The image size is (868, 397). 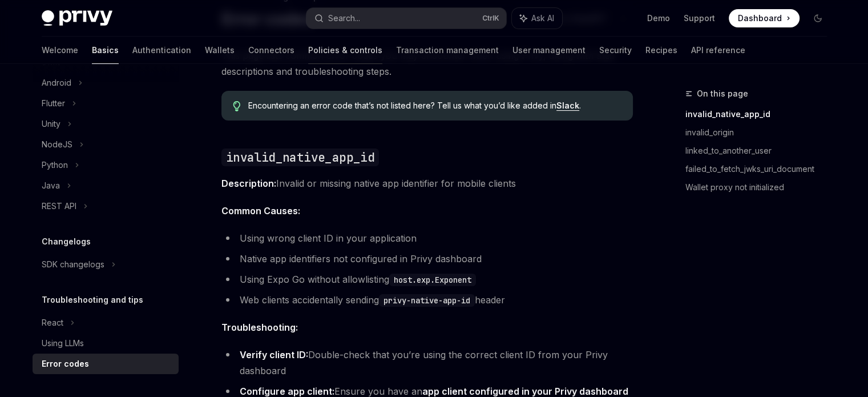 What do you see at coordinates (765, 19) in the screenshot?
I see `a: Dashboard` at bounding box center [765, 19].